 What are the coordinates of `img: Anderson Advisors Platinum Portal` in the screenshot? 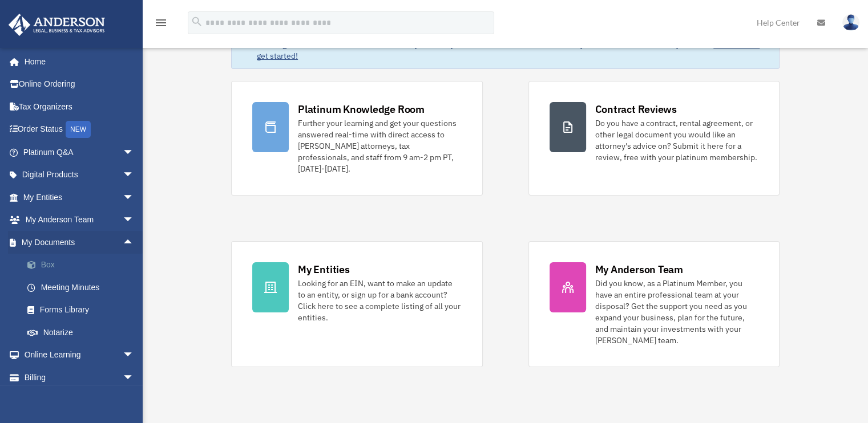 It's located at (56, 25).